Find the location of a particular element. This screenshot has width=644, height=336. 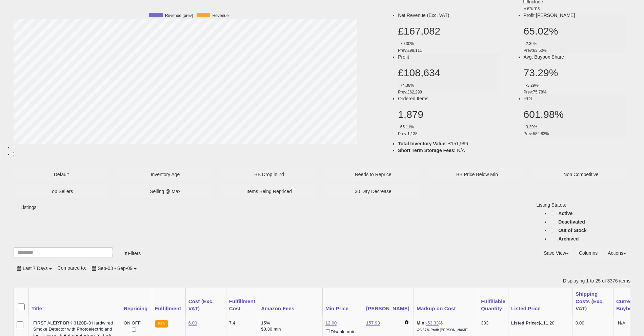

small: Prev: £98,111 is located at coordinates (410, 50).